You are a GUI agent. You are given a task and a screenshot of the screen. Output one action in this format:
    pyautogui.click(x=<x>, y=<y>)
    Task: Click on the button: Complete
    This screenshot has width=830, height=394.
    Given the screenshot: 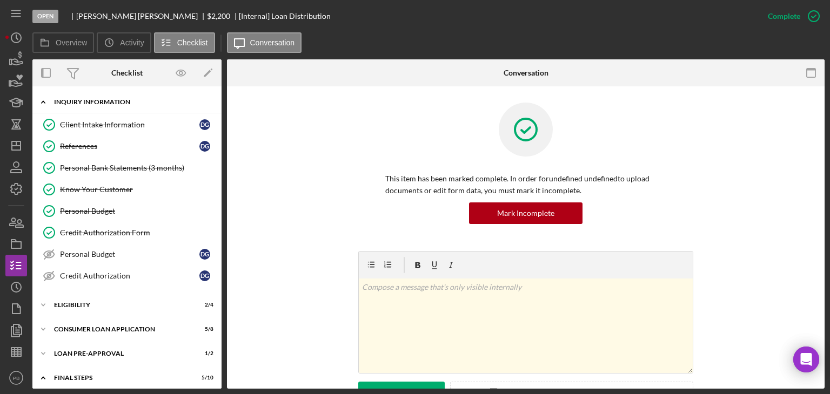 What is the action you would take?
    pyautogui.click(x=790, y=16)
    